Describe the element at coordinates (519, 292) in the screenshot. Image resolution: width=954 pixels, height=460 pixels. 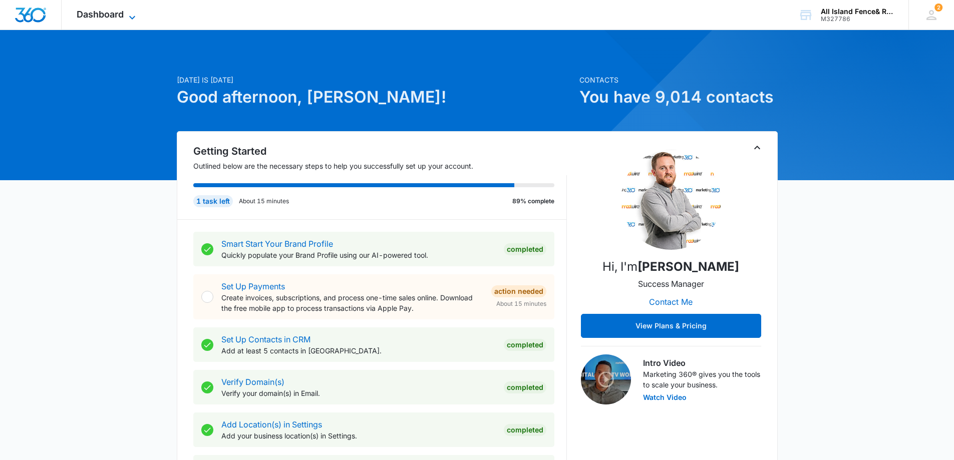
I see `div: Action Needed` at that location.